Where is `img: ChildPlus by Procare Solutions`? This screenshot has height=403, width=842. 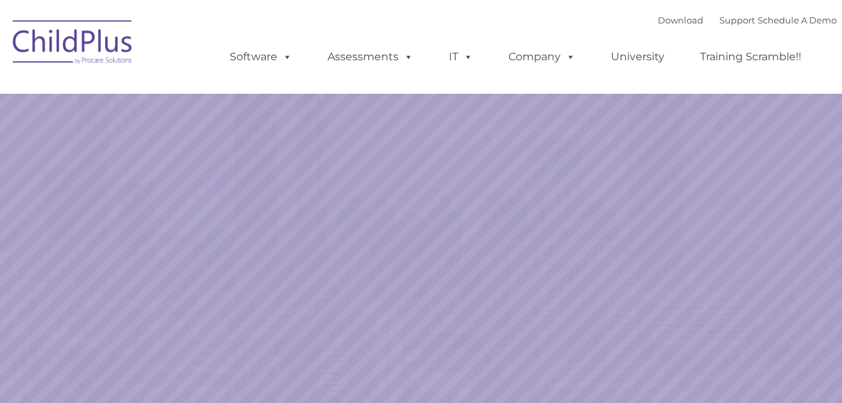 img: ChildPlus by Procare Solutions is located at coordinates (73, 44).